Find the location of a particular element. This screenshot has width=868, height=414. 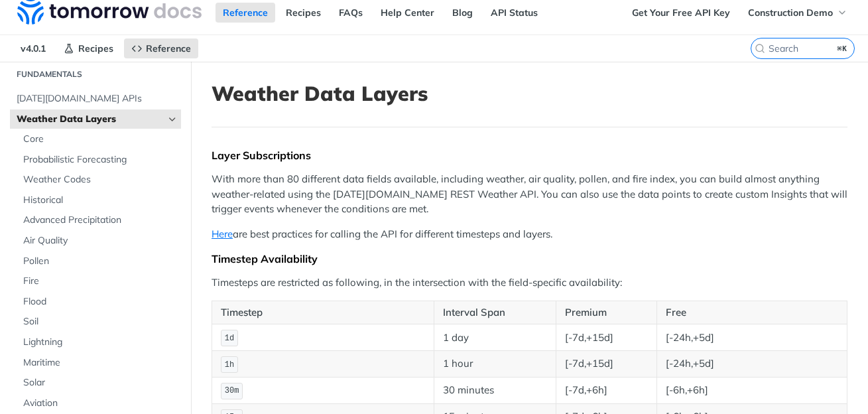

span: Fire is located at coordinates (100, 281).